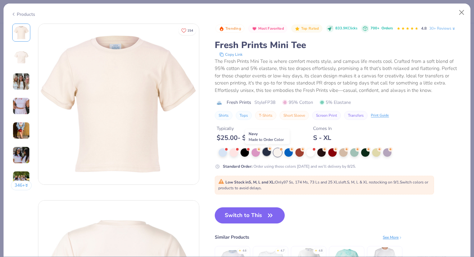  What do you see at coordinates (310, 28) in the screenshot?
I see `span: Top Rated` at bounding box center [310, 28].